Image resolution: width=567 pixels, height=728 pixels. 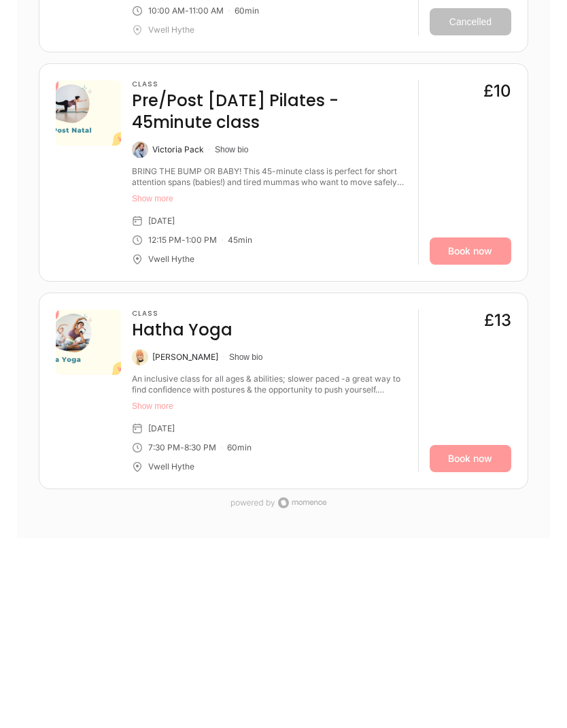 I want to click on div: £13, so click(x=498, y=321).